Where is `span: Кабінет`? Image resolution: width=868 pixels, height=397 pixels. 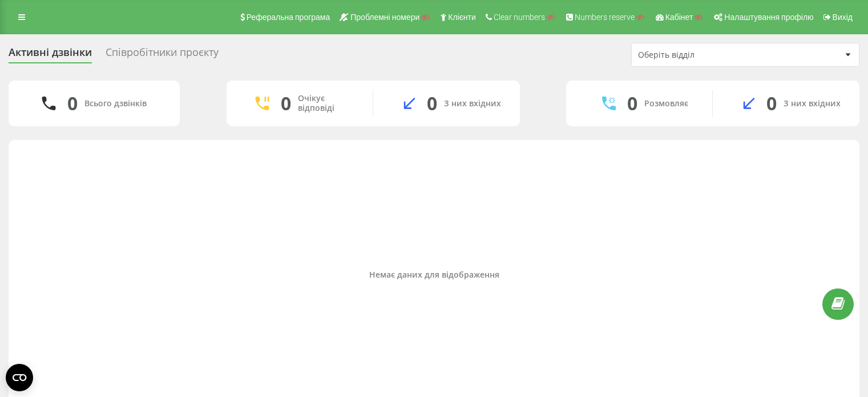 span: Кабінет is located at coordinates (679, 17).